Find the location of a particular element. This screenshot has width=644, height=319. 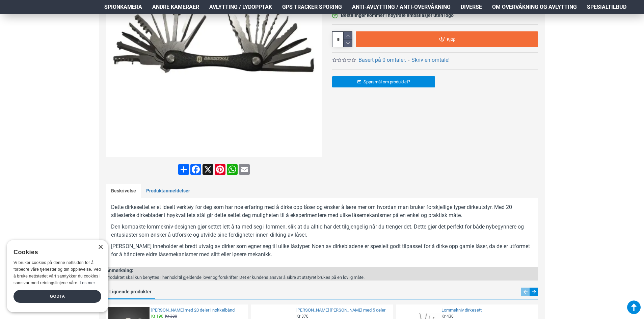

a: Pinterest is located at coordinates (220, 169).